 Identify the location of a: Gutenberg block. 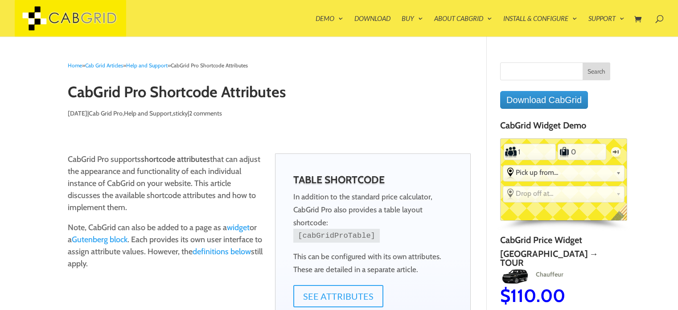
(99, 239).